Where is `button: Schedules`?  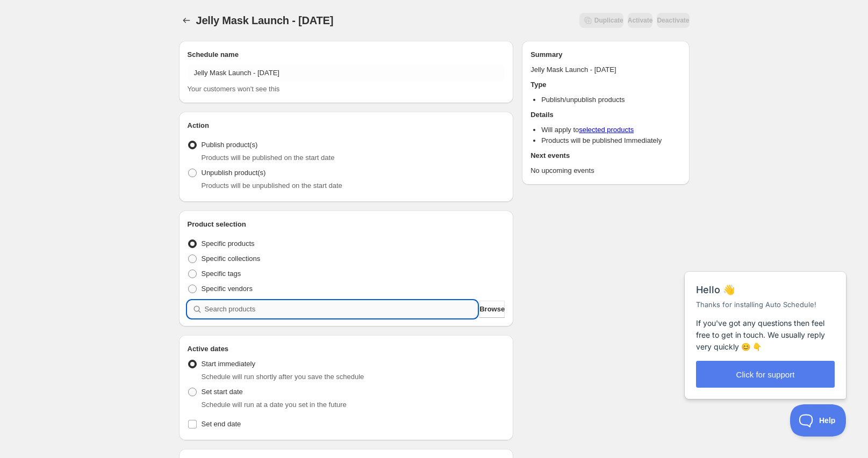 button: Schedules is located at coordinates (186, 20).